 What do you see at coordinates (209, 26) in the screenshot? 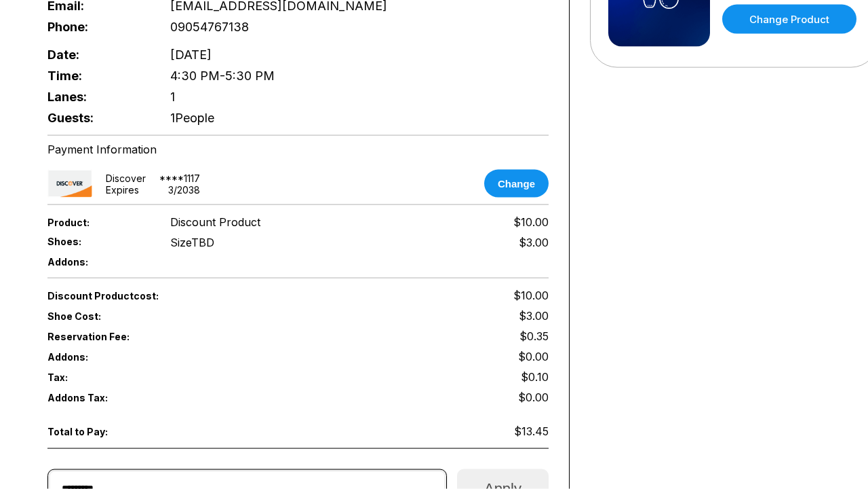
I see `span: 09054767138` at bounding box center [209, 26].